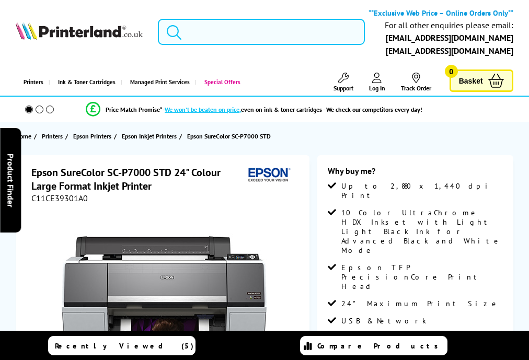 The image size is (529, 360). What do you see at coordinates (150, 136) in the screenshot?
I see `a: Epson Inkjet Printers` at bounding box center [150, 136].